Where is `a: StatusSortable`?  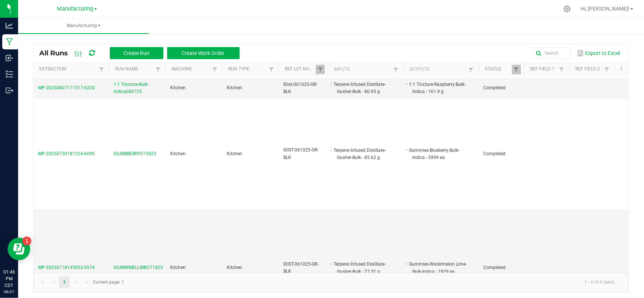 a: StatusSortable is located at coordinates (498, 69).